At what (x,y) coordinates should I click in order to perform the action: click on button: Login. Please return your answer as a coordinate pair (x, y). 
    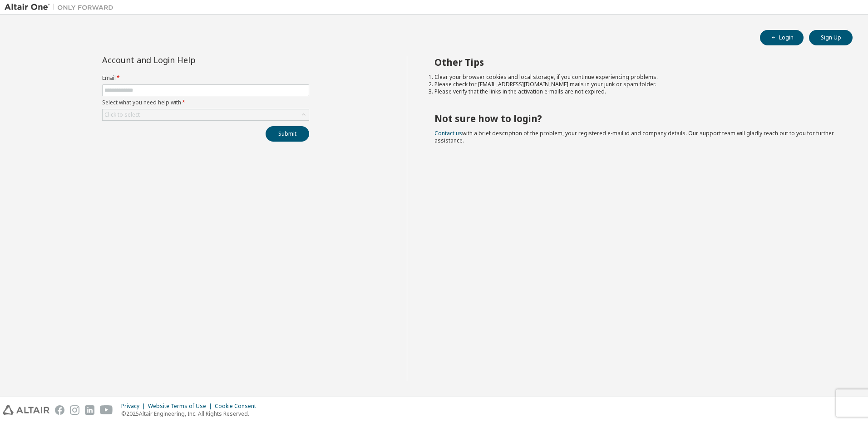
    Looking at the image, I should click on (782, 38).